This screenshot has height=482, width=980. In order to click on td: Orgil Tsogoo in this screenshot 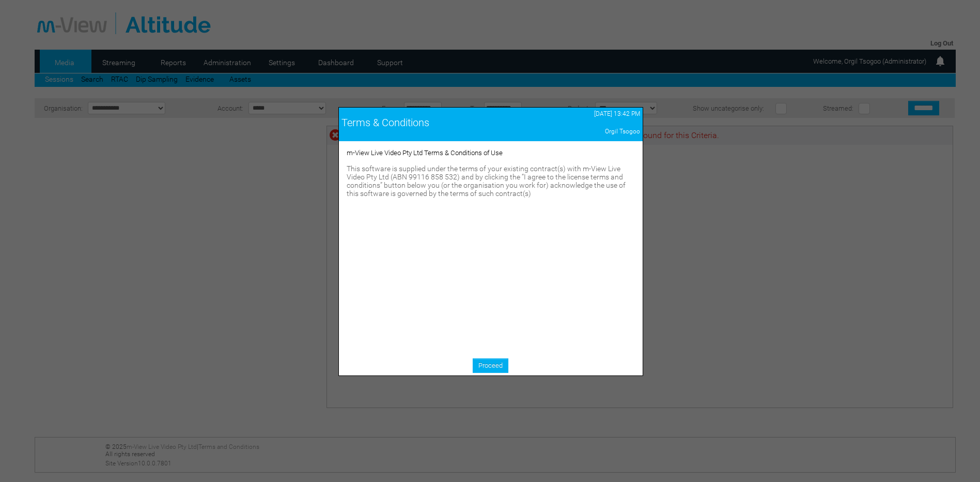, I will do `click(589, 131)`.